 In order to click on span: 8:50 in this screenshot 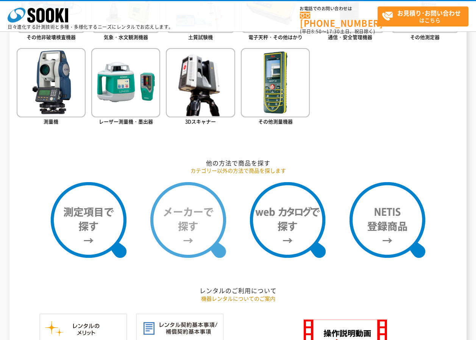, I will do `click(317, 31)`.